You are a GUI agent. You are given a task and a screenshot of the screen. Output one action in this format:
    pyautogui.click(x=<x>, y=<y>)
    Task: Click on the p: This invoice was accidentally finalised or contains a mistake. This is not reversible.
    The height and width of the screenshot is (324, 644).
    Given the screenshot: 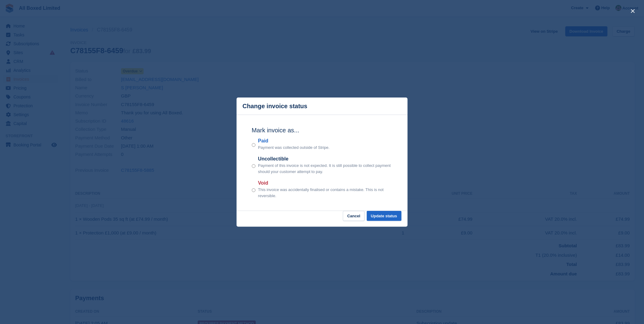 What is the action you would take?
    pyautogui.click(x=325, y=193)
    